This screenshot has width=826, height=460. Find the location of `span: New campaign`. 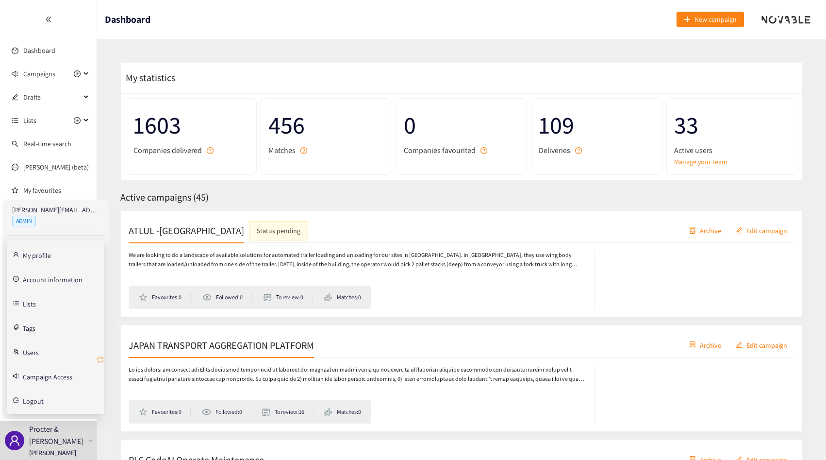

span: New campaign is located at coordinates (715, 19).